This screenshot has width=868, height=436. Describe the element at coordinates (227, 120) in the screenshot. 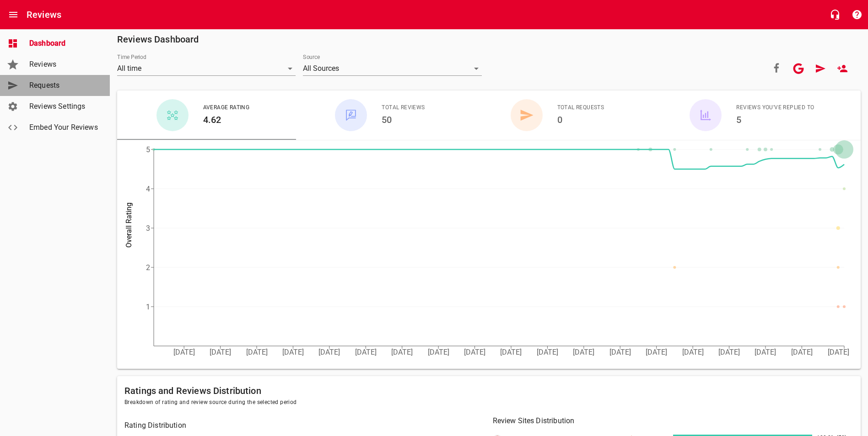

I see `h6: 4.62` at that location.